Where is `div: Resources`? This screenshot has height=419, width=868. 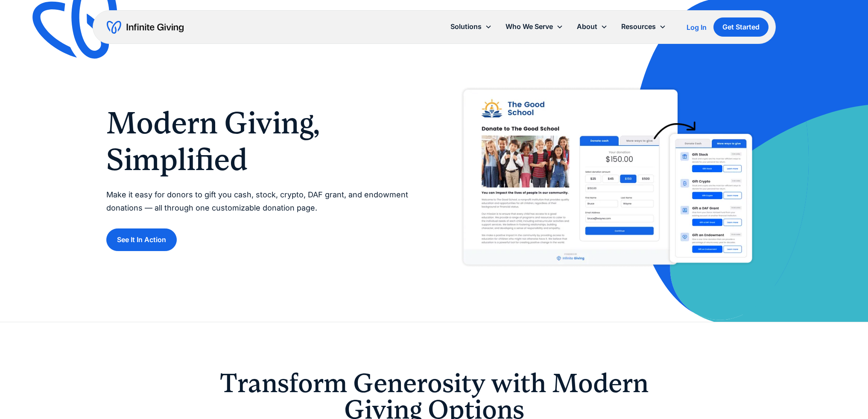 div: Resources is located at coordinates (638, 26).